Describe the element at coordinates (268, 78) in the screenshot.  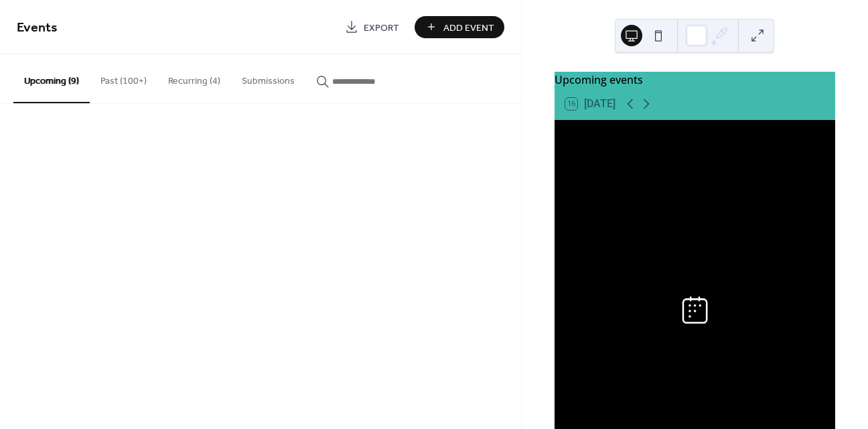
I see `button: Submissions` at that location.